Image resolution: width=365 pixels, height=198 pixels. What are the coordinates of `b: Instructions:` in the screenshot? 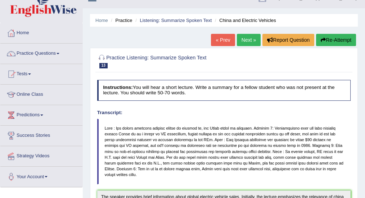 It's located at (118, 87).